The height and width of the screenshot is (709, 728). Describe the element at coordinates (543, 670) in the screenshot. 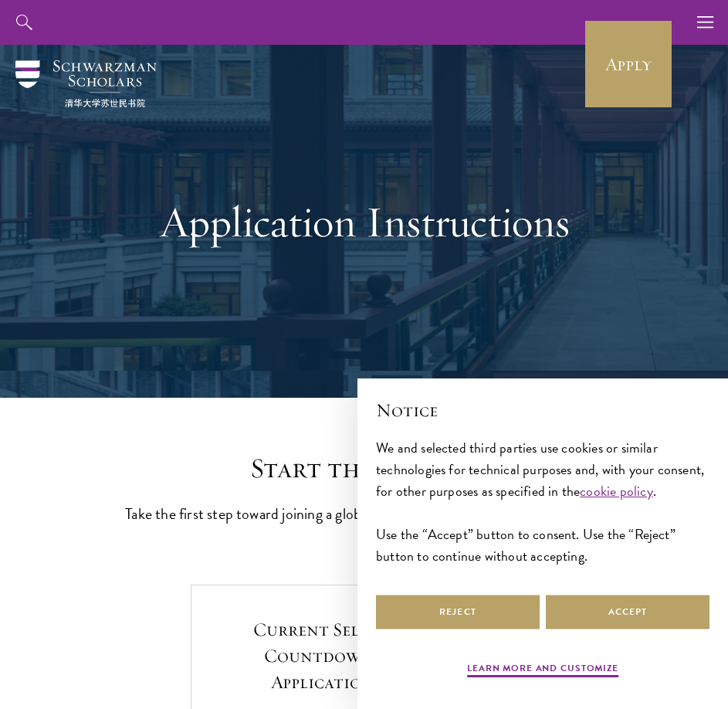

I see `button: Learn more and customize` at that location.